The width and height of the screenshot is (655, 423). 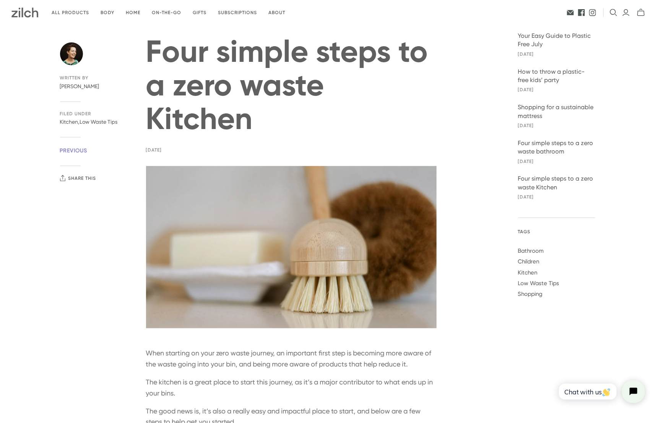 I want to click on a: Subscriptions, so click(x=237, y=13).